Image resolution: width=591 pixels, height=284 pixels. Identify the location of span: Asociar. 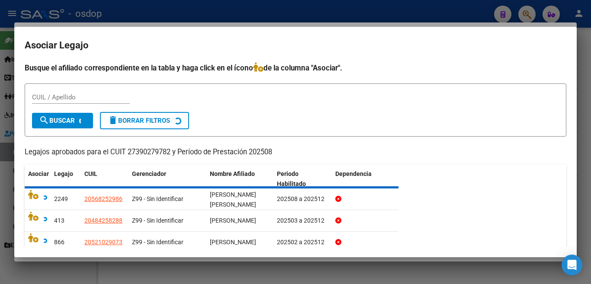
(39, 174).